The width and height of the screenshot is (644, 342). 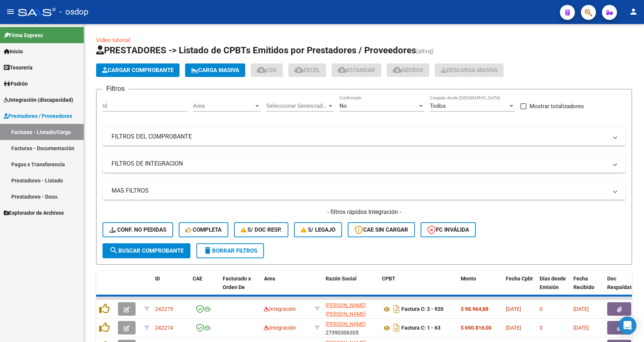 What do you see at coordinates (18, 68) in the screenshot?
I see `span: Tesorería` at bounding box center [18, 68].